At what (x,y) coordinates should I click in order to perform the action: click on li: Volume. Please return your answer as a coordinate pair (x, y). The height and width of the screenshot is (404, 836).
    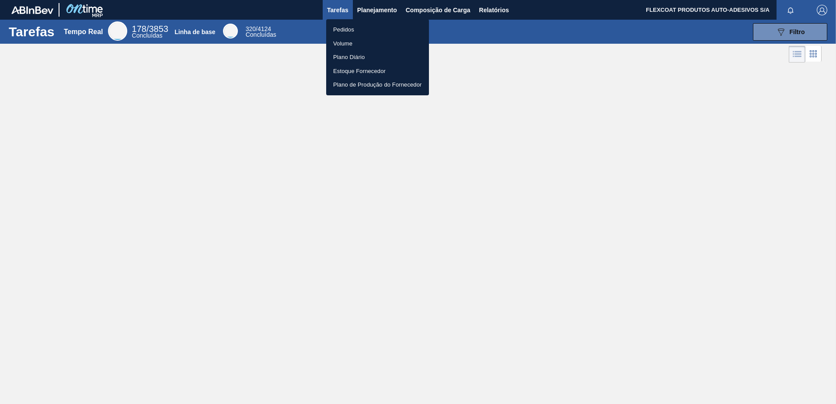
    Looking at the image, I should click on (377, 44).